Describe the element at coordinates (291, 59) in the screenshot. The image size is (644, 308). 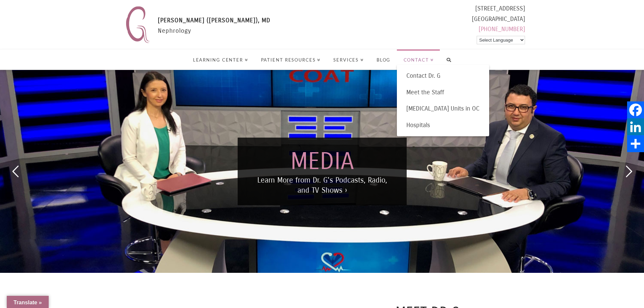
I see `a: Patient Resources` at that location.